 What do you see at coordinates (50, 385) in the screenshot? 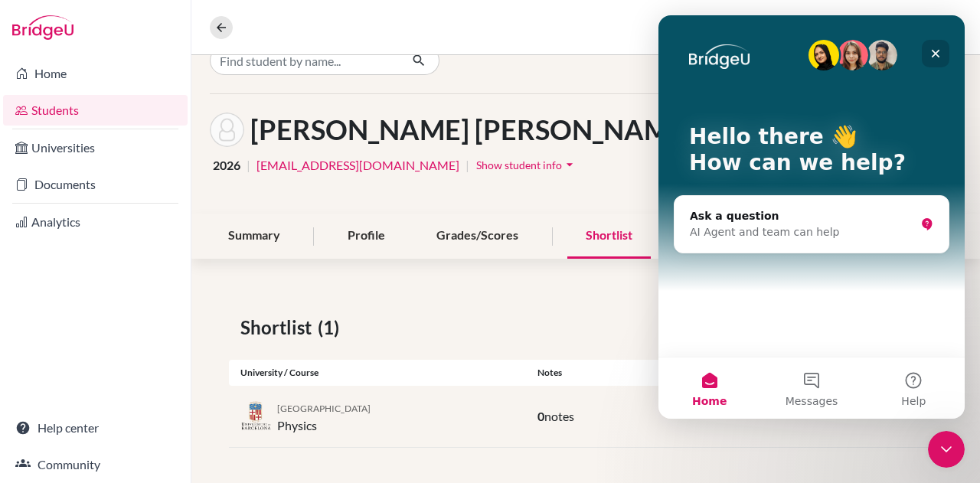
I see `span: Home` at bounding box center [50, 385].